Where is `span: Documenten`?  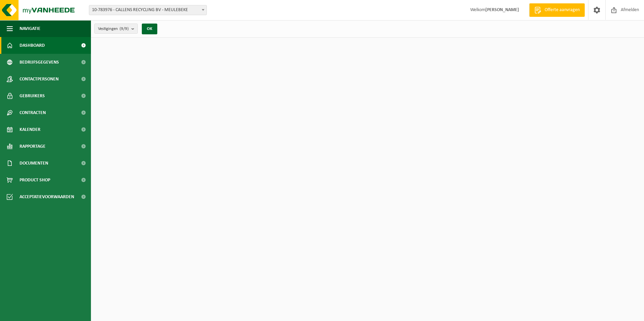 span: Documenten is located at coordinates (34, 163).